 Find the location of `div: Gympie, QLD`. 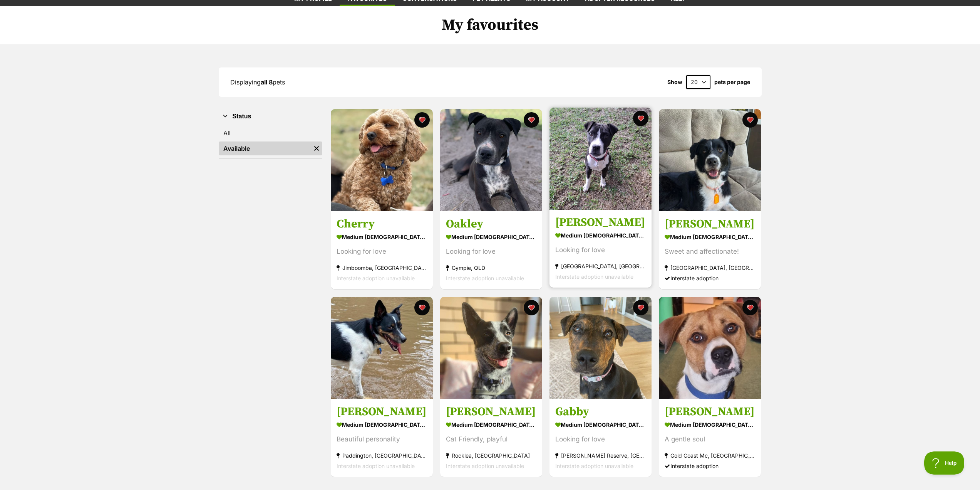

div: Gympie, QLD is located at coordinates (491, 268).